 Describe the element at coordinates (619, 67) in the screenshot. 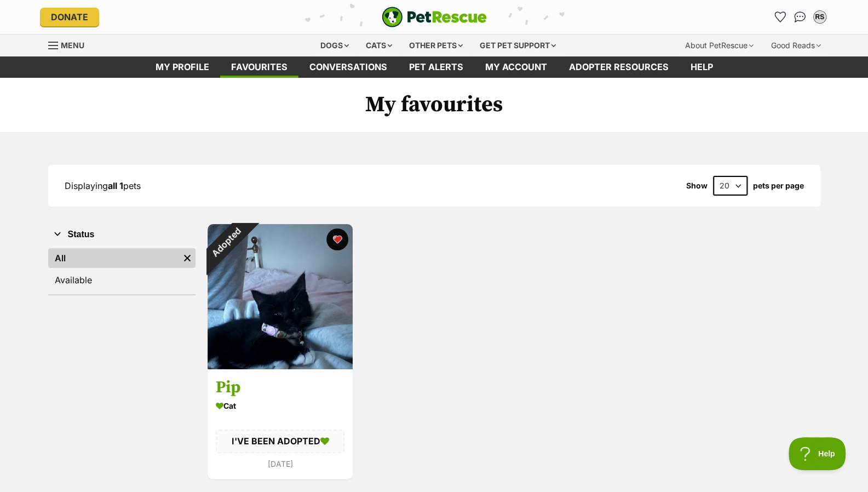

I see `a: Adopter resources` at that location.